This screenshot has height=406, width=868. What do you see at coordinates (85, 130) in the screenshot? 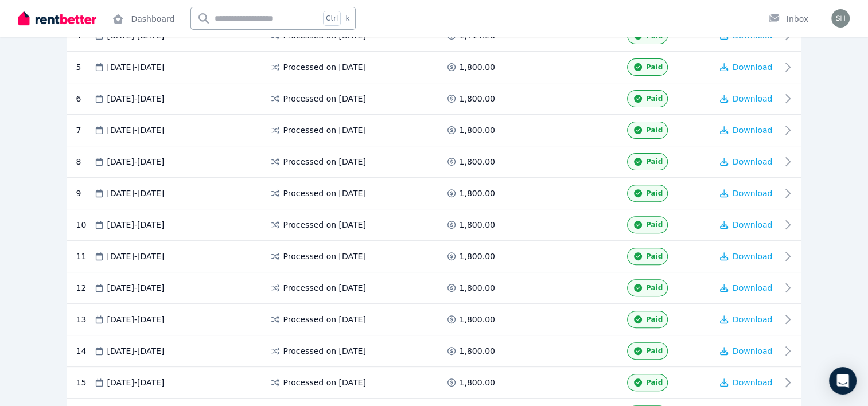
I see `div: 7` at bounding box center [85, 130].